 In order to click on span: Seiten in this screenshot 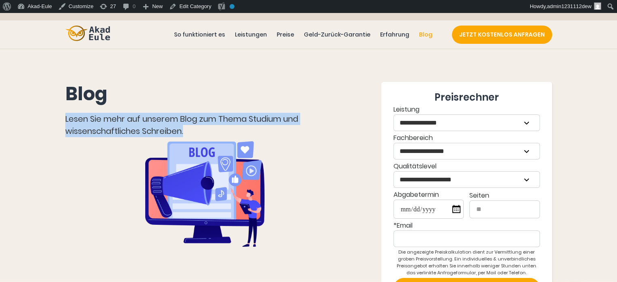, I will do `click(479, 195)`.